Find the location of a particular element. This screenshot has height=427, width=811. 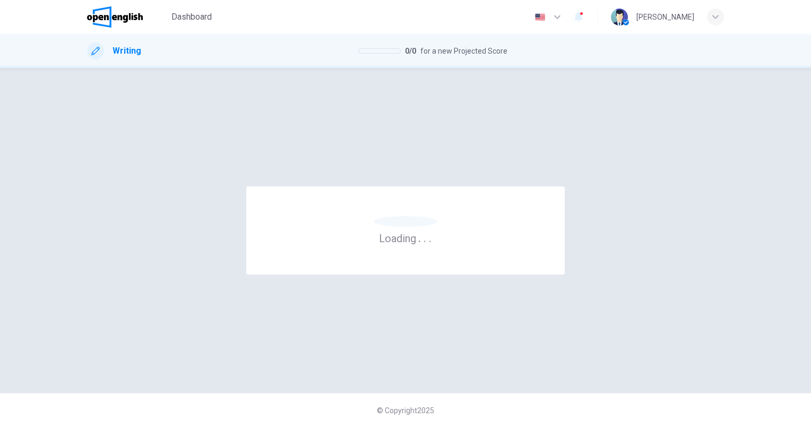

span: 0 / 0 is located at coordinates (410, 51).